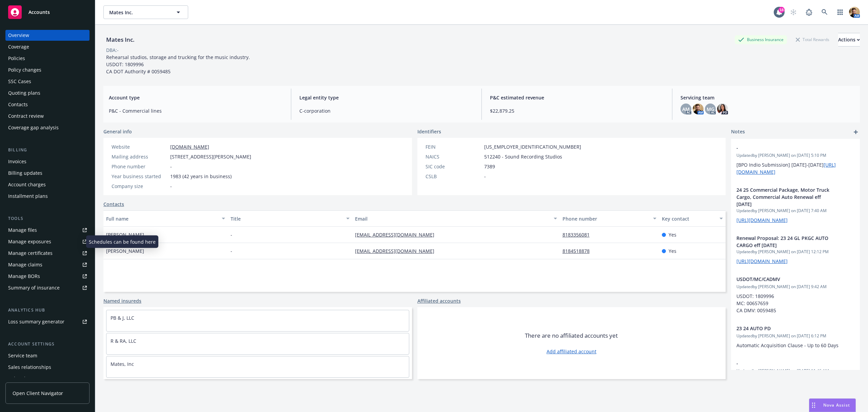  What do you see at coordinates (47, 355) in the screenshot?
I see `a: Service team` at bounding box center [47, 355].